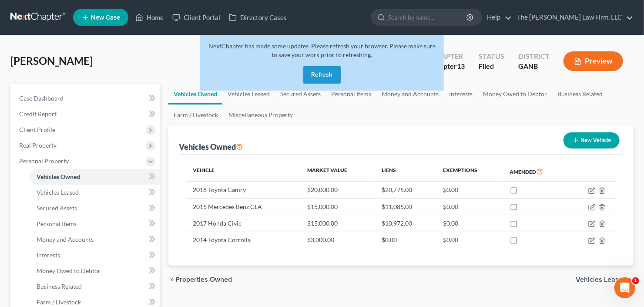 This screenshot has width=644, height=307. Describe the element at coordinates (462, 66) in the screenshot. I see `span: 13` at that location.